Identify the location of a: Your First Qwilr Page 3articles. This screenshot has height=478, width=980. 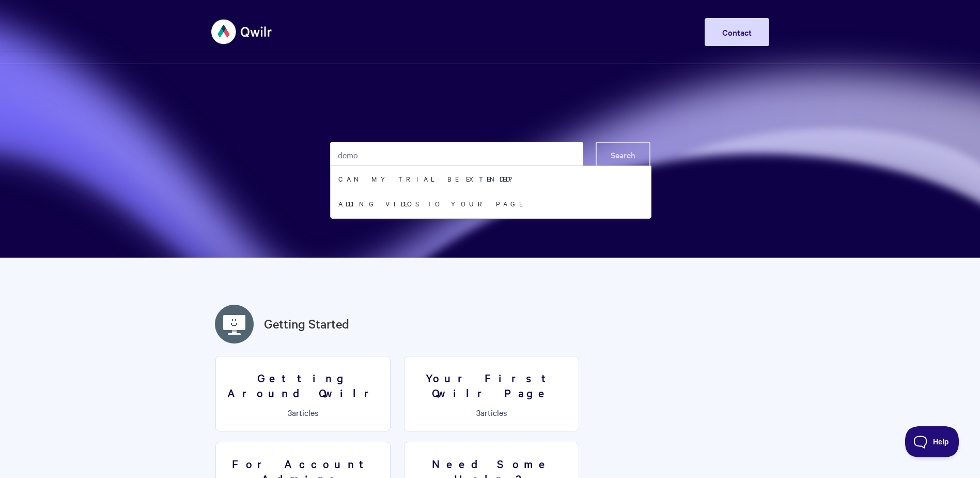
(492, 394).